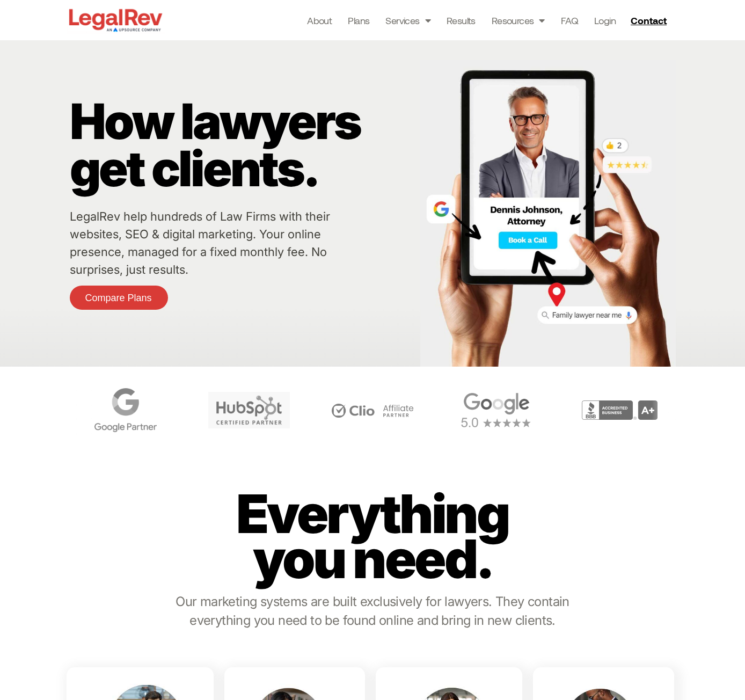  Describe the element at coordinates (620, 410) in the screenshot. I see `div: 2 / 6` at that location.